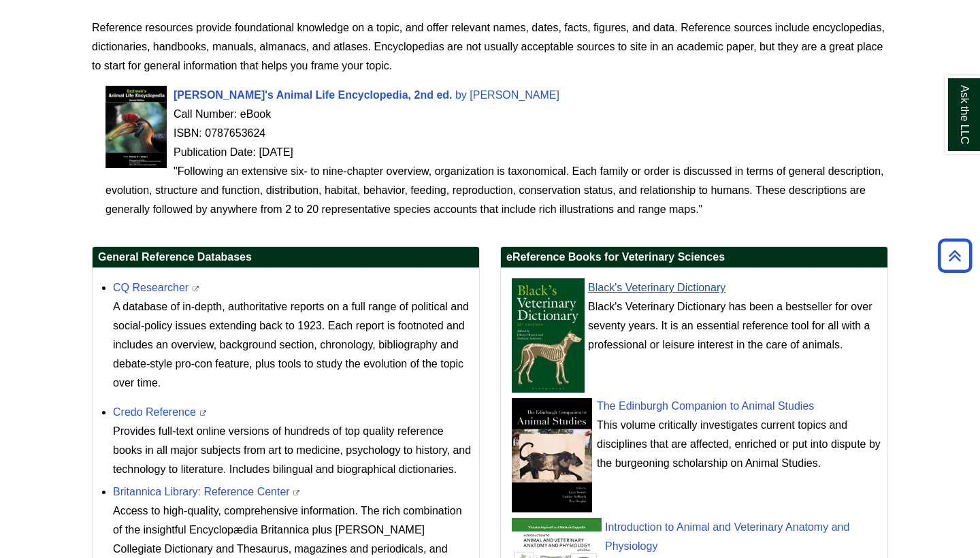 The height and width of the screenshot is (558, 980). What do you see at coordinates (955, 255) in the screenshot?
I see `a: Back to Top` at bounding box center [955, 255].